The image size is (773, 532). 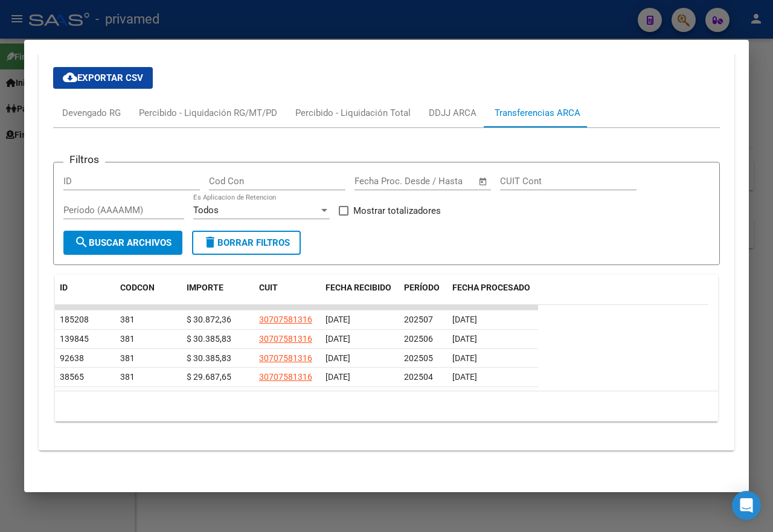 What do you see at coordinates (102, 78) in the screenshot?
I see `button: Exportar CSV` at bounding box center [102, 78].